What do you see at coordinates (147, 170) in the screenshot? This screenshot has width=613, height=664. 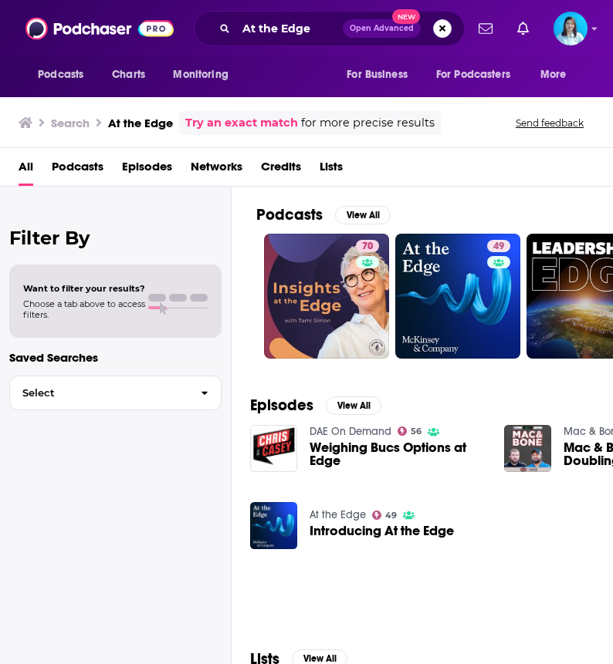 I see `span: Episodes` at bounding box center [147, 170].